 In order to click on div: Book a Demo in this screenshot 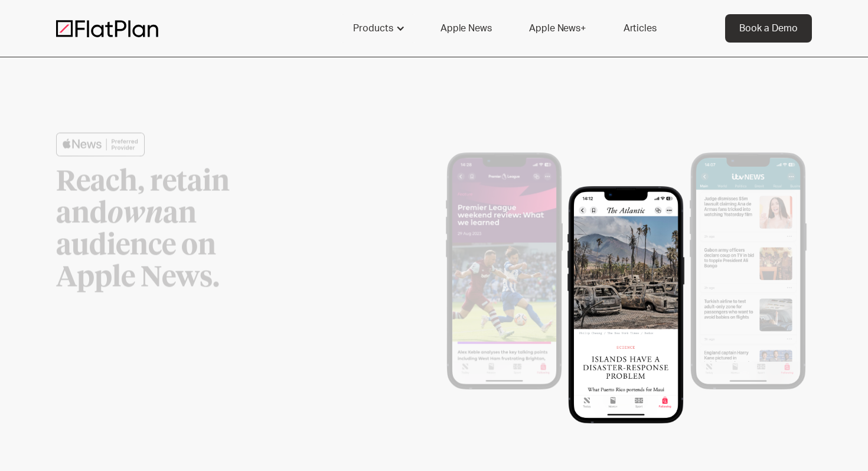, I will do `click(768, 29)`.